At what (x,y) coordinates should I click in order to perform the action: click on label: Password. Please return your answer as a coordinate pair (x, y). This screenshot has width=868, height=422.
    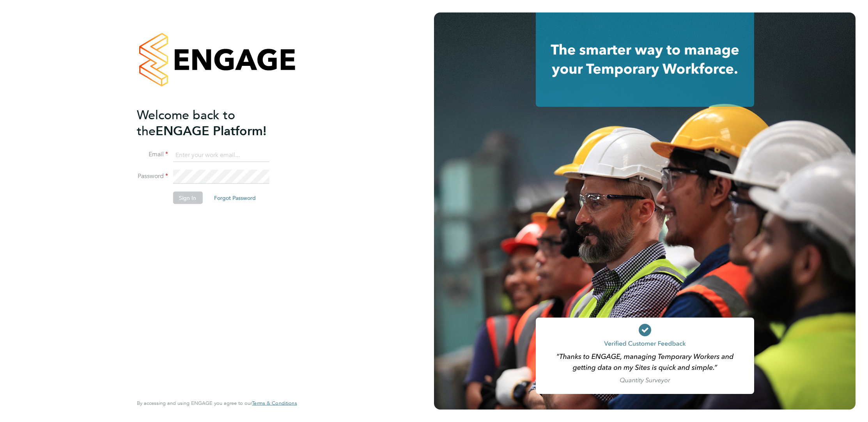
    Looking at the image, I should click on (153, 176).